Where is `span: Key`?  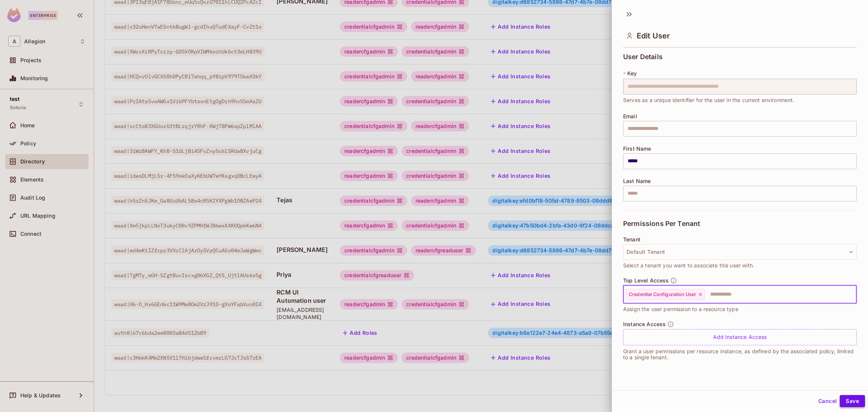
span: Key is located at coordinates (632, 74).